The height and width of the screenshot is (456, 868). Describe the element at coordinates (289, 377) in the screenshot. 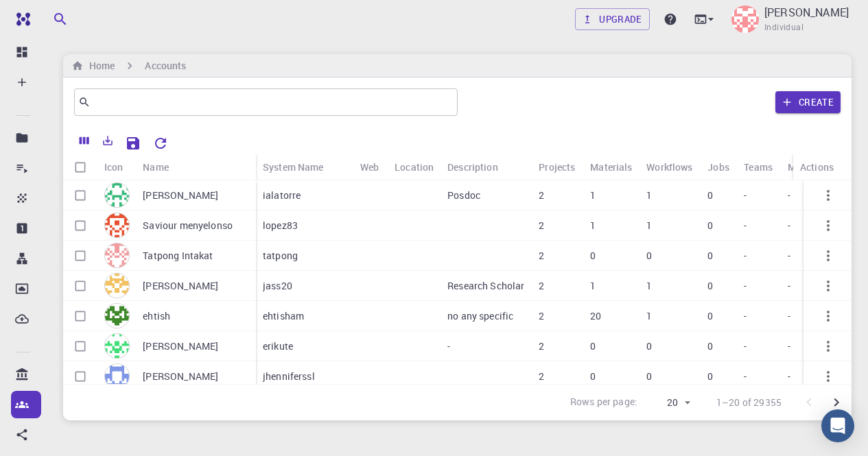

I see `p: jhenniferssl` at that location.